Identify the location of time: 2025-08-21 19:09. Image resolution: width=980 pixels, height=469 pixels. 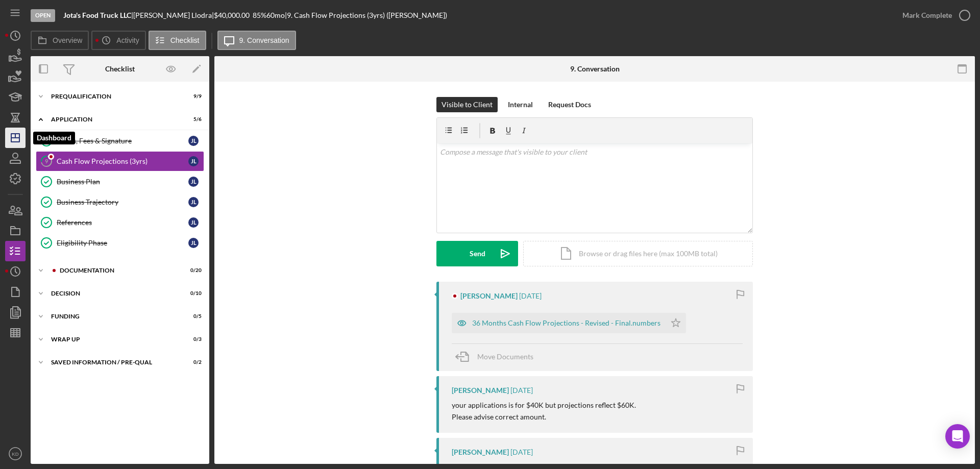
(521, 390).